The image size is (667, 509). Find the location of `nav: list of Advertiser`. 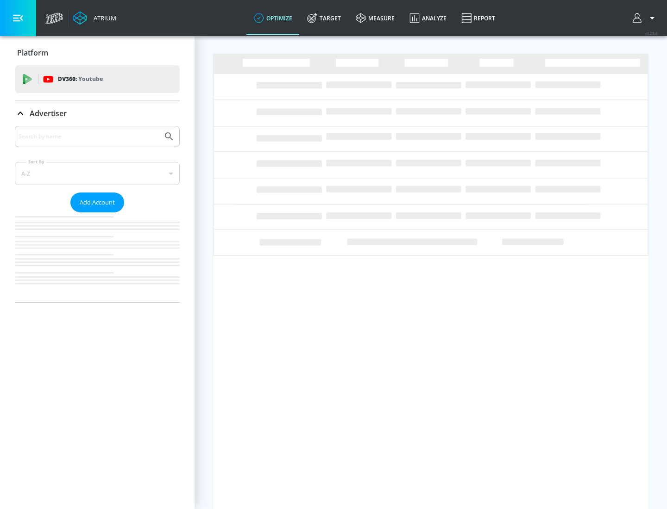

nav: list of Advertiser is located at coordinates (97, 257).